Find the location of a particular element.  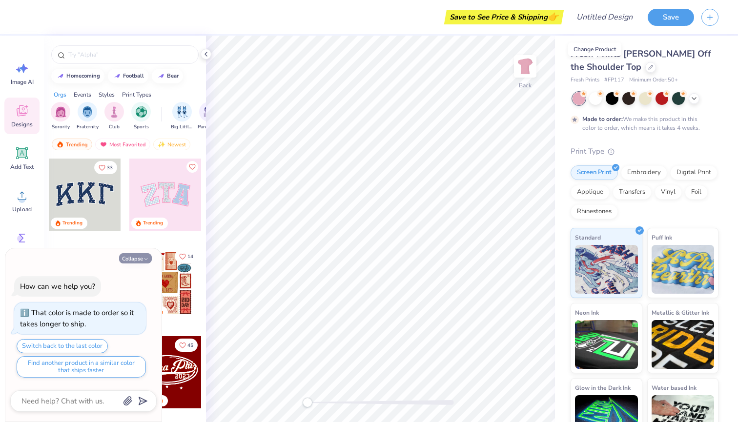

span: Upload is located at coordinates (22, 209).